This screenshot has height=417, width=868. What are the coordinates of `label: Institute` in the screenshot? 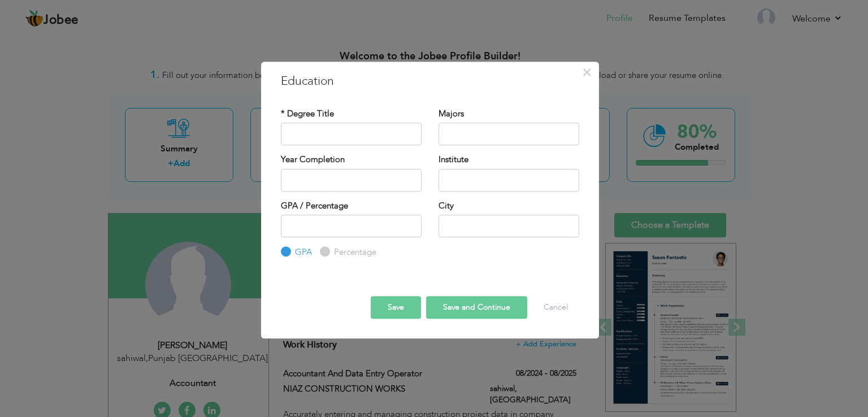 It's located at (453, 159).